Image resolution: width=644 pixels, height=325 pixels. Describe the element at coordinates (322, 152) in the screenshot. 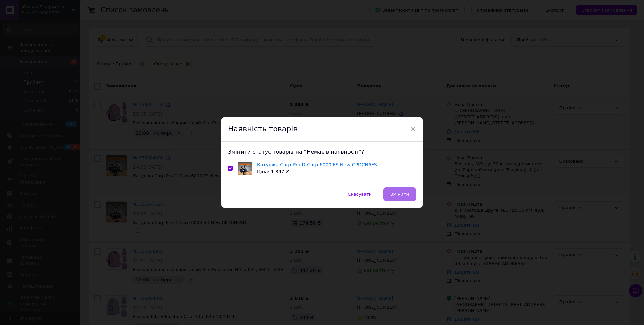

I see `div: Змінити статус товарів на “Немає в наявності”?` at that location.